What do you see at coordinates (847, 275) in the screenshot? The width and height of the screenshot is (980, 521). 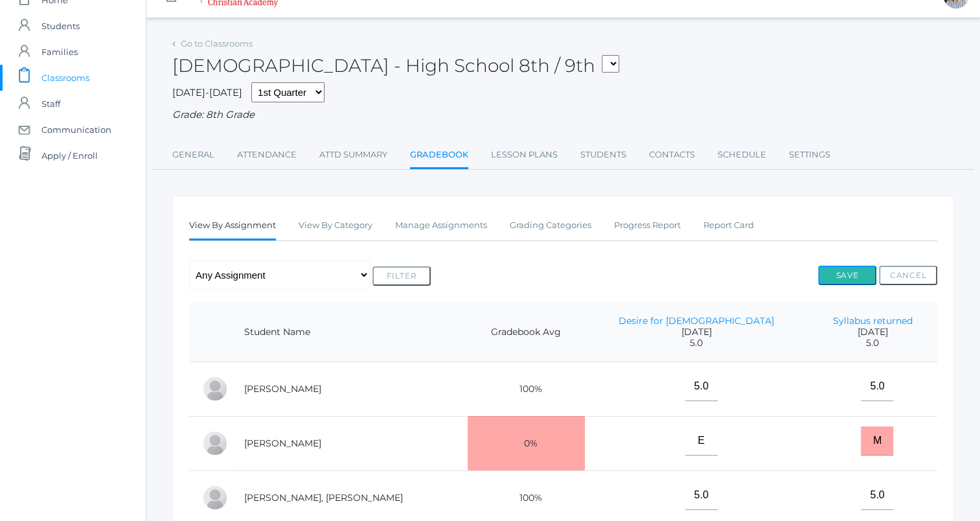 I see `button: Save` at bounding box center [847, 275].